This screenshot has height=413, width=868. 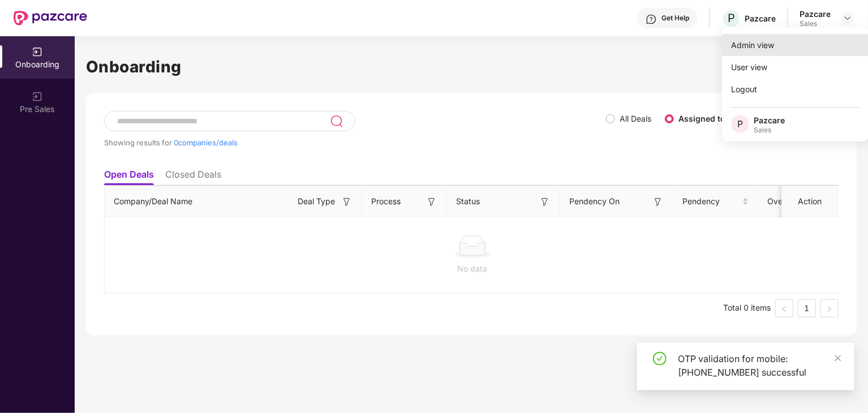 What do you see at coordinates (829, 308) in the screenshot?
I see `button: right` at bounding box center [829, 308].